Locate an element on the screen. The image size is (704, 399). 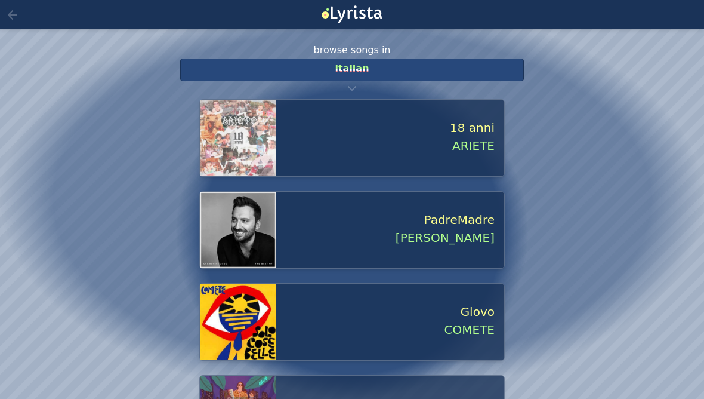
h1: browse songs in is located at coordinates (352, 50).